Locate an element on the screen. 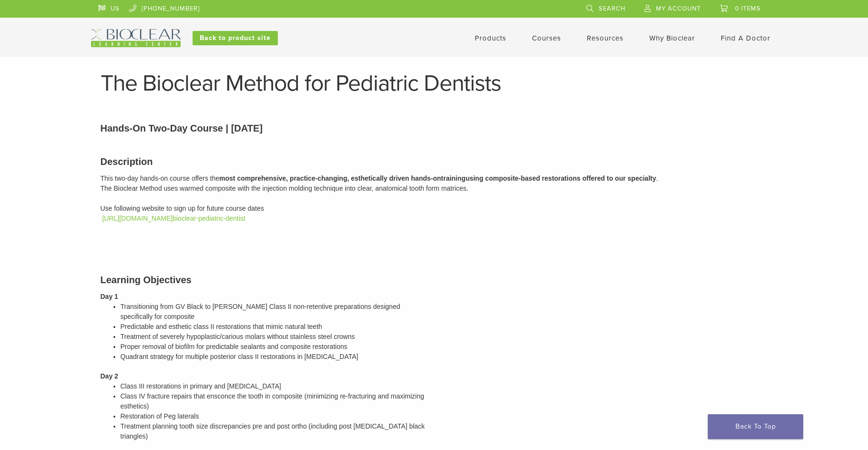  span: Treatment of severely hypoplastic/carious molars without stainless steel crowns is located at coordinates (238, 336).